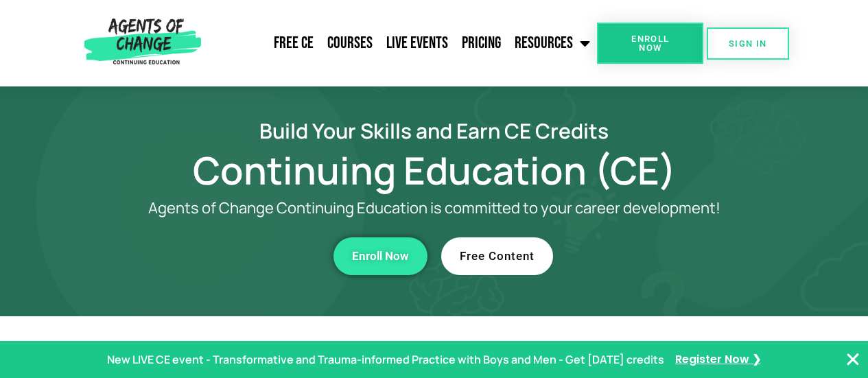 The width and height of the screenshot is (868, 378). Describe the element at coordinates (434, 130) in the screenshot. I see `h2: Build Your Skills and Earn CE Credits` at that location.